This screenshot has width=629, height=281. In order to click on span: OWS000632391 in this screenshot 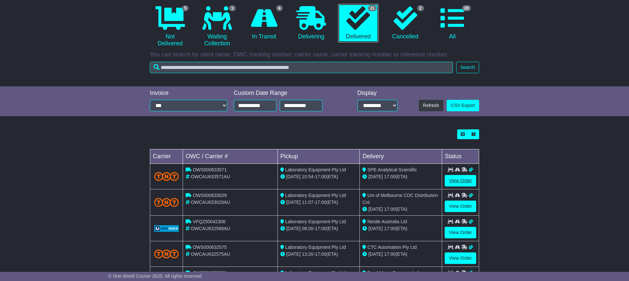, I will do `click(210, 272)`.